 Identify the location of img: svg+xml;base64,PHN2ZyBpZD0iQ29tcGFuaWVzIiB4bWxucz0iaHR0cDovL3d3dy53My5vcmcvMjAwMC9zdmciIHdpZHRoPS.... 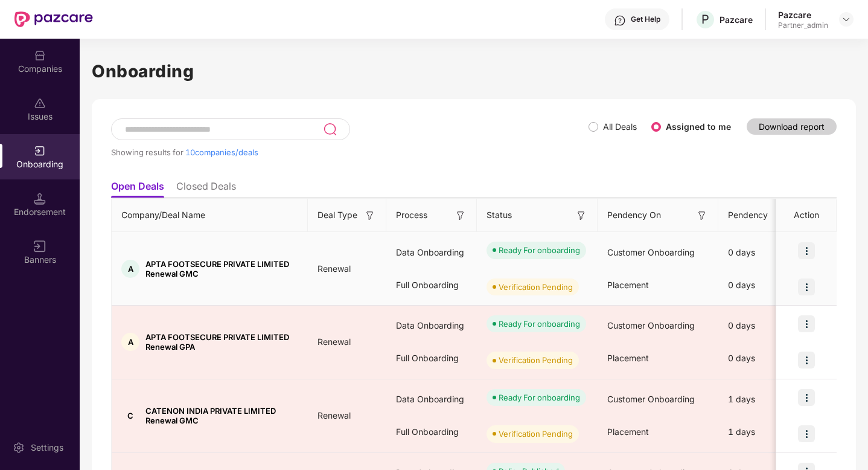
(40, 55).